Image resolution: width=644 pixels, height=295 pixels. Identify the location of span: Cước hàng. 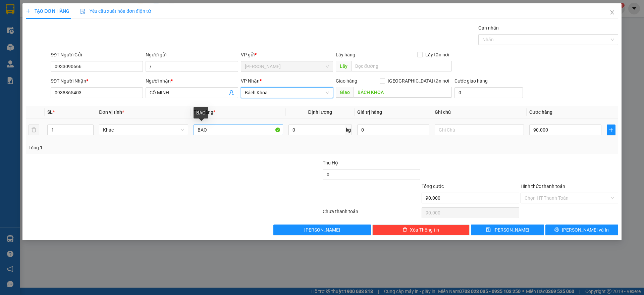
(541, 112).